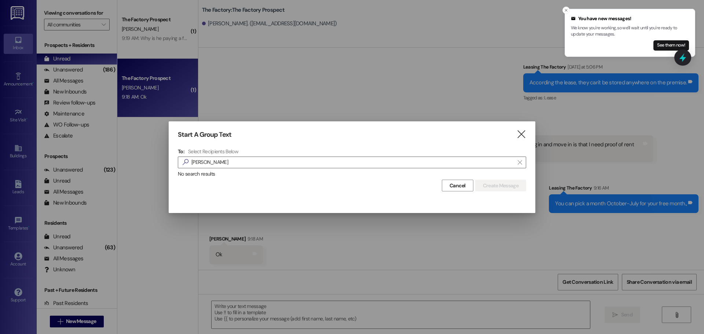 The height and width of the screenshot is (334, 704). What do you see at coordinates (352, 174) in the screenshot?
I see `div: No search results` at bounding box center [352, 174].